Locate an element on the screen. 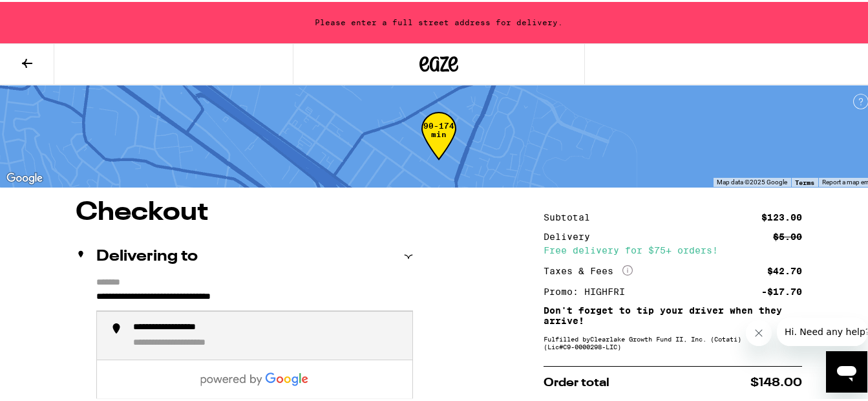 The image size is (868, 401). a: Terms is located at coordinates (805, 180).